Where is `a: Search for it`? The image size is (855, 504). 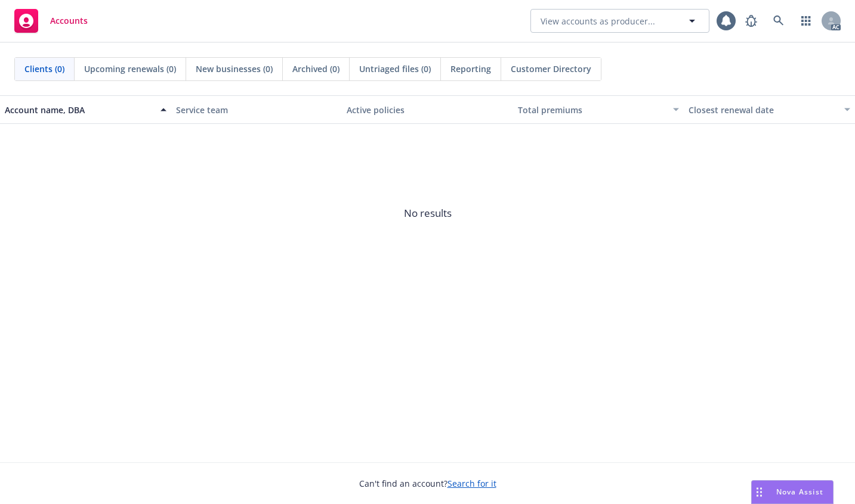 a: Search for it is located at coordinates (471, 484).